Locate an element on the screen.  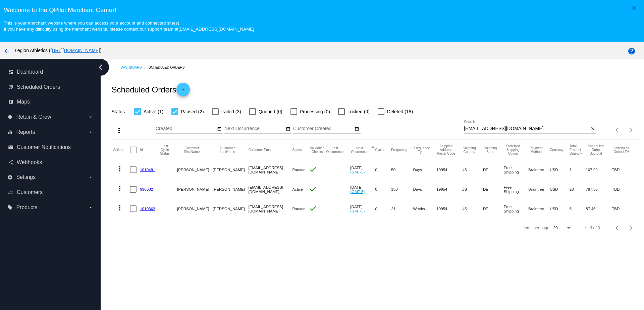
span: Retain & Grow is located at coordinates (33, 117).